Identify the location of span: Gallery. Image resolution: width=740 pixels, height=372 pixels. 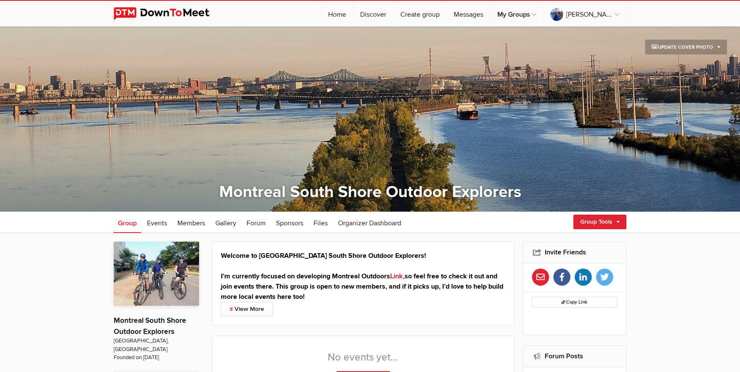
(225, 223).